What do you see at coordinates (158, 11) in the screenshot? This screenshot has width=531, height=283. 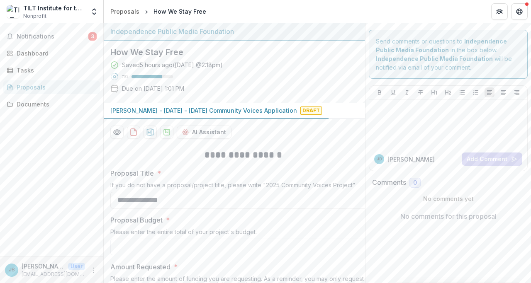 I see `nav: breadcrumb` at bounding box center [158, 11].